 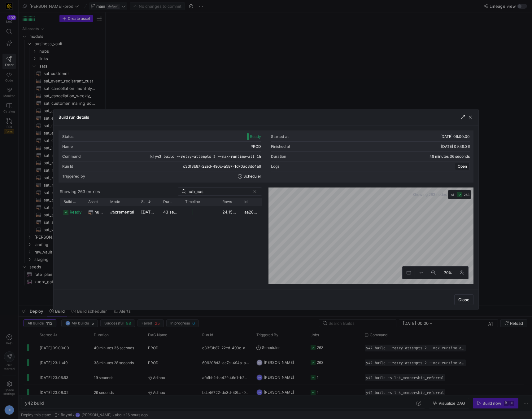 I want to click on span: Mode, so click(x=115, y=202).